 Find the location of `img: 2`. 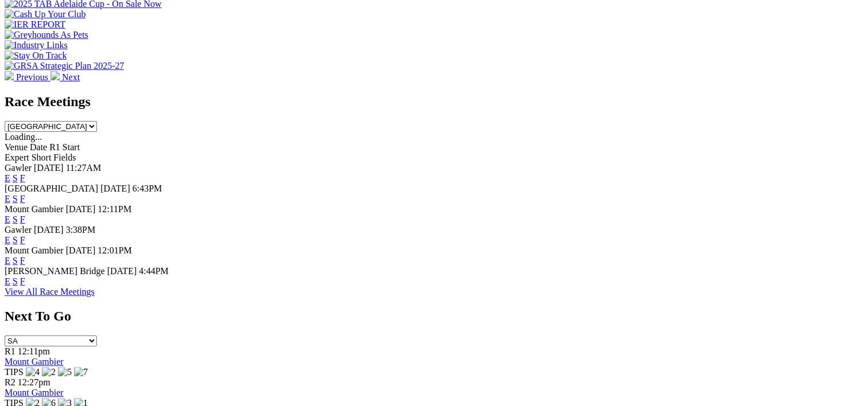

img: 2 is located at coordinates (49, 372).